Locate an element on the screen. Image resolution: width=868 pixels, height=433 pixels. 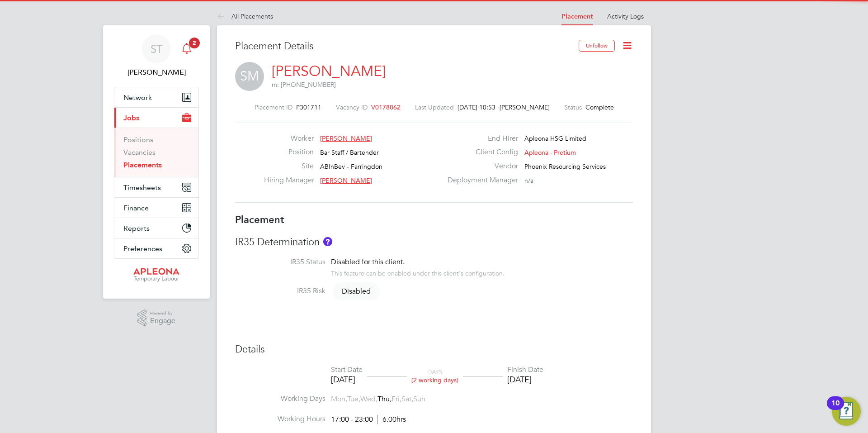
button: Reports is located at coordinates (156, 228).